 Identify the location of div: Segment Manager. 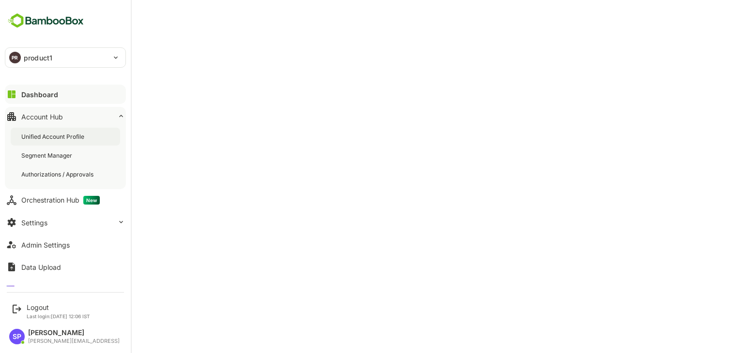
(47, 155).